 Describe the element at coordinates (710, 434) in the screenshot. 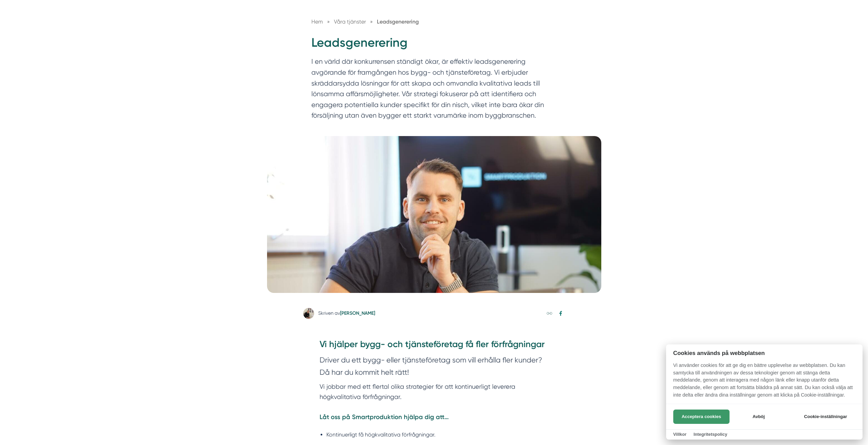

I see `a: Integritetspolicy` at that location.